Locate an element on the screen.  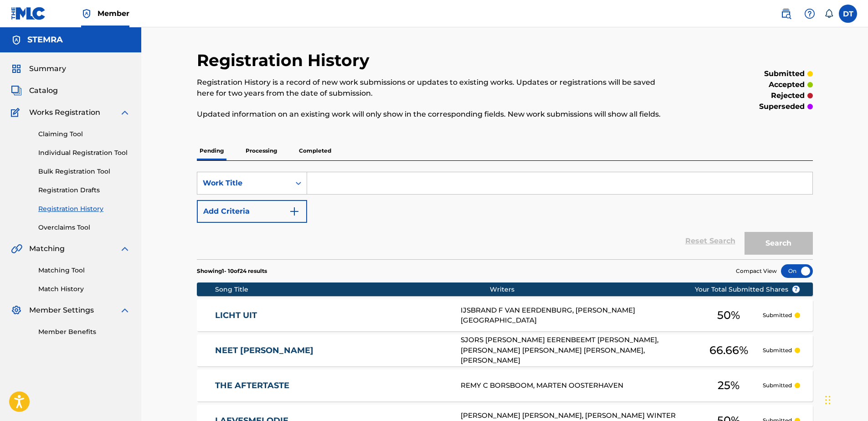
img: Accounts is located at coordinates (16, 40).